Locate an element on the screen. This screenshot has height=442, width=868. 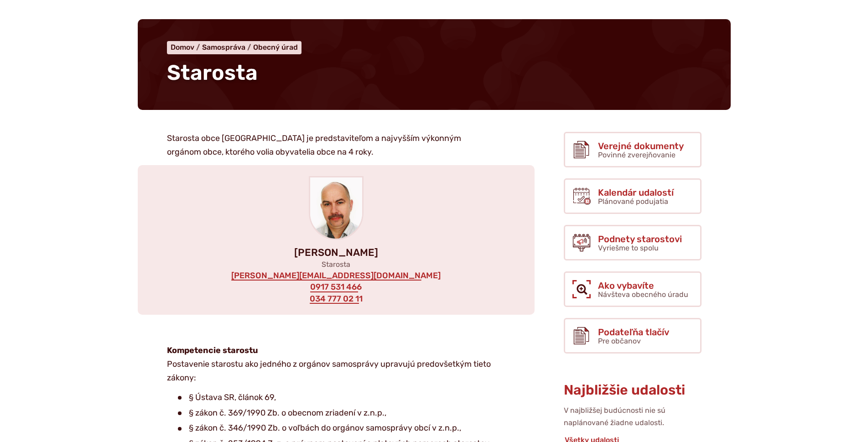
span: Verejné dokumenty is located at coordinates (641, 146).